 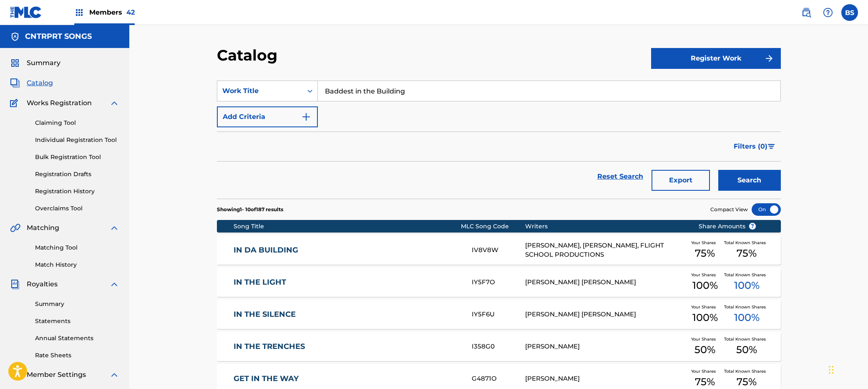 I want to click on p: Showing 1 - 10 of 187 results, so click(x=250, y=209).